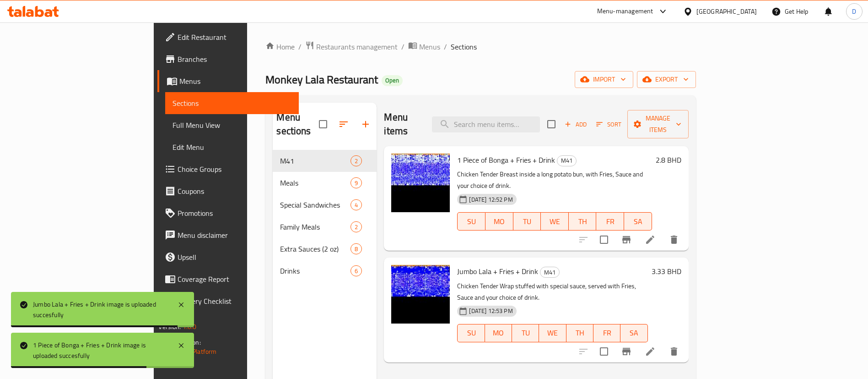 Image resolution: width=868 pixels, height=379 pixels. What do you see at coordinates (580, 333) in the screenshot?
I see `button: TH` at bounding box center [580, 333].